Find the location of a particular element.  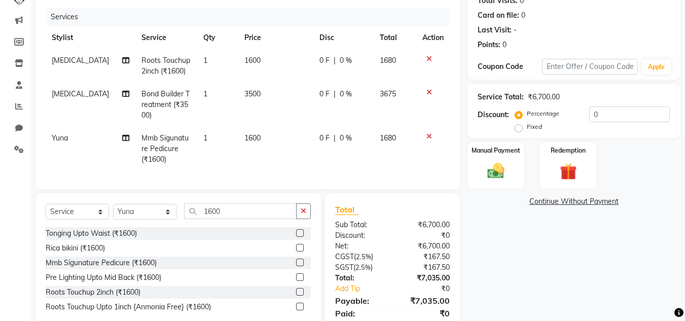

div: Paid: is located at coordinates (360, 313).